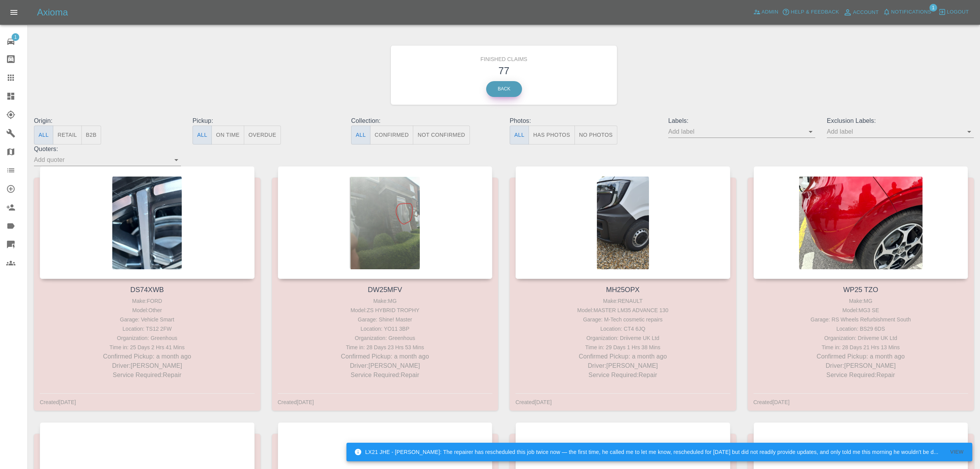 The width and height of the screenshot is (980, 469). Describe the element at coordinates (263, 134) in the screenshot. I see `button: Overdue` at that location.